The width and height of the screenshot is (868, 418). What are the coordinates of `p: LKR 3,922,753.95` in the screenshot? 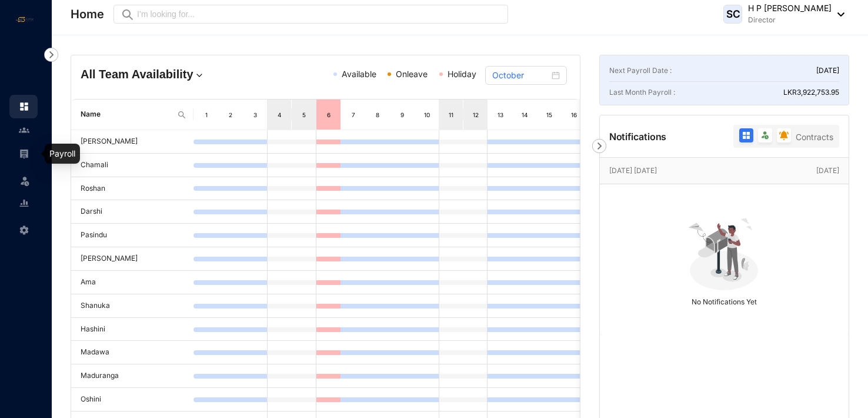 It's located at (811, 92).